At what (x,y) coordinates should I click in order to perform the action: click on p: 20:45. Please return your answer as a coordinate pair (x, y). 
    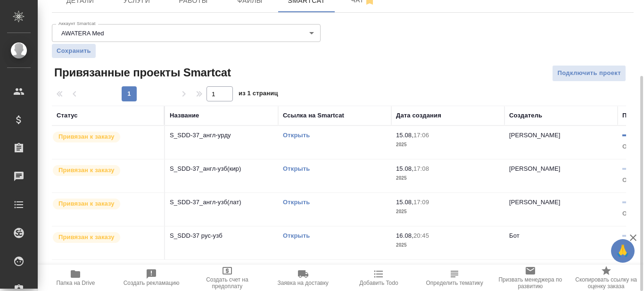
    Looking at the image, I should click on (421, 235).